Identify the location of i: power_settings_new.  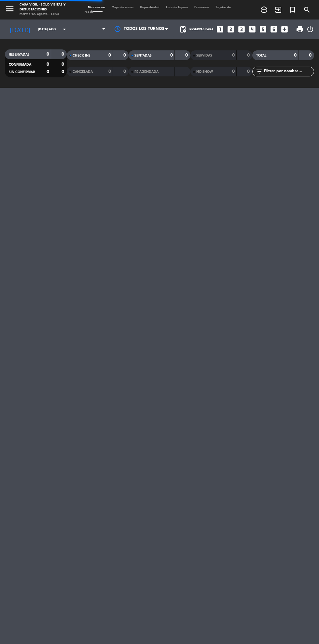
(310, 29).